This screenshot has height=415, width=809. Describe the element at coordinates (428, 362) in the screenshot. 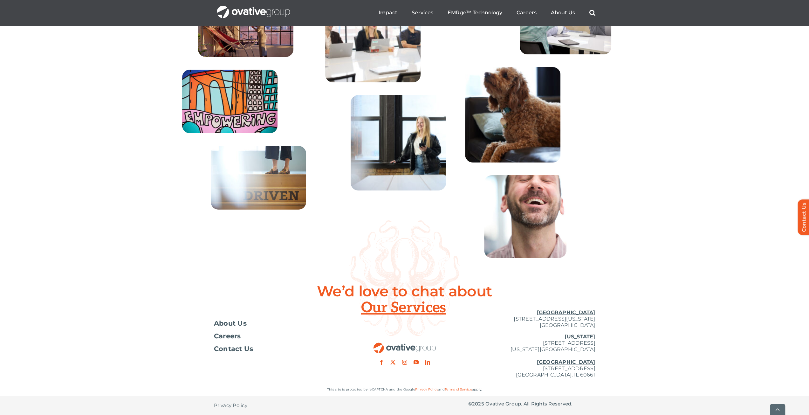

I see `a: linkedin` at that location.